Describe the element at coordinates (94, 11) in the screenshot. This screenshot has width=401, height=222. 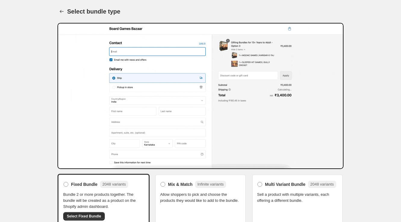
I see `h1: Select bundle type` at that location.